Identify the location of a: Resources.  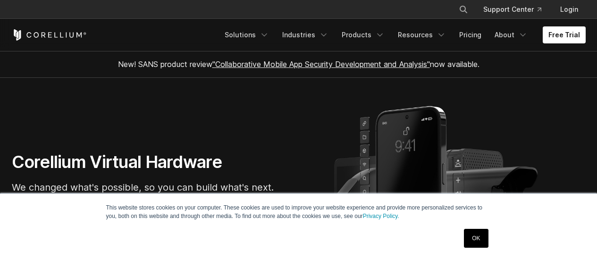
(422, 35).